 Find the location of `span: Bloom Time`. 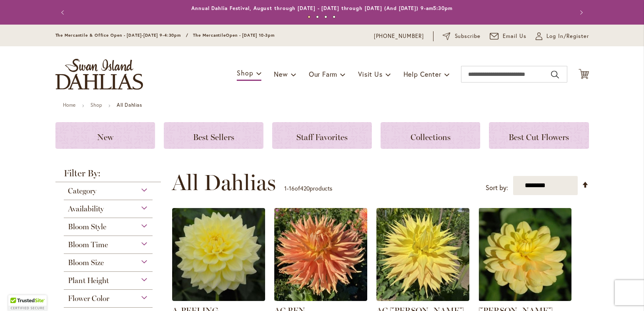

span: Bloom Time is located at coordinates (88, 245).